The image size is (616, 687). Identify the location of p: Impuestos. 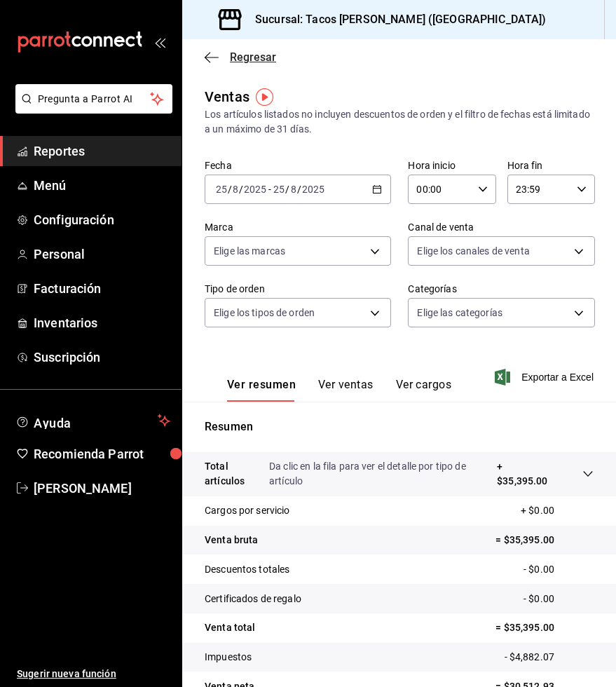
(228, 657).